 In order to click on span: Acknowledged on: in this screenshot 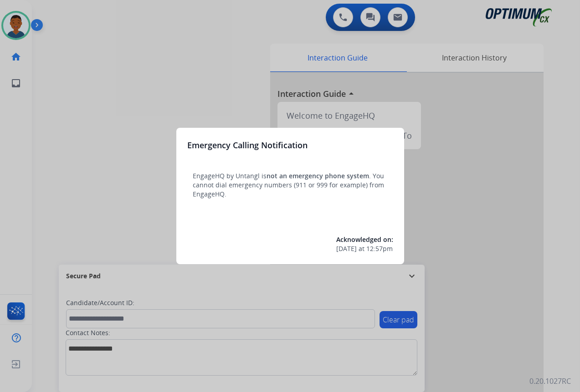, I will do `click(364, 239)`.